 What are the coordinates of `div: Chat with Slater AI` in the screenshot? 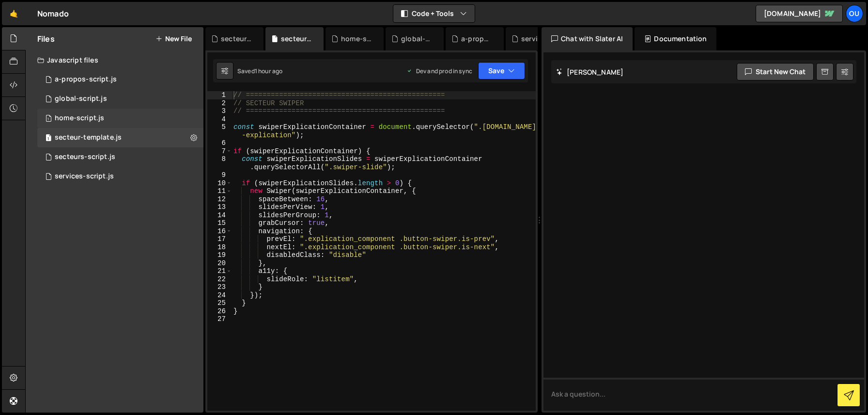 It's located at (587, 39).